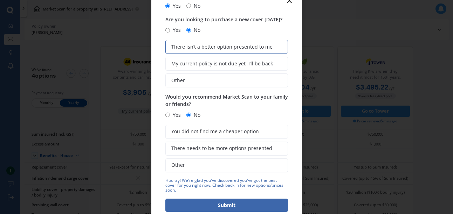  What do you see at coordinates (227, 186) in the screenshot?
I see `div: Hooray! We're glad you've discovered you've got the best cover for you right now. Check back in f...` at bounding box center [227, 186].